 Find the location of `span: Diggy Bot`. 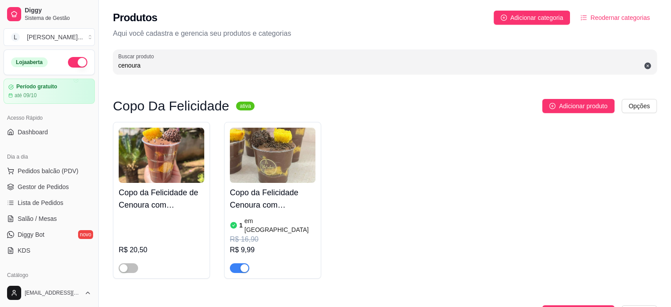

span: Diggy Bot is located at coordinates (31, 234).